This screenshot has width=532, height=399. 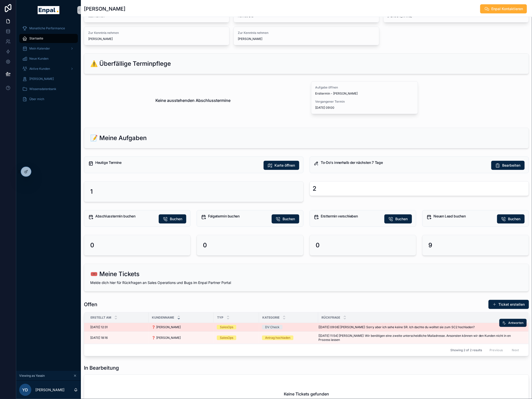 I want to click on span: Vergangener Termin, so click(x=365, y=101).